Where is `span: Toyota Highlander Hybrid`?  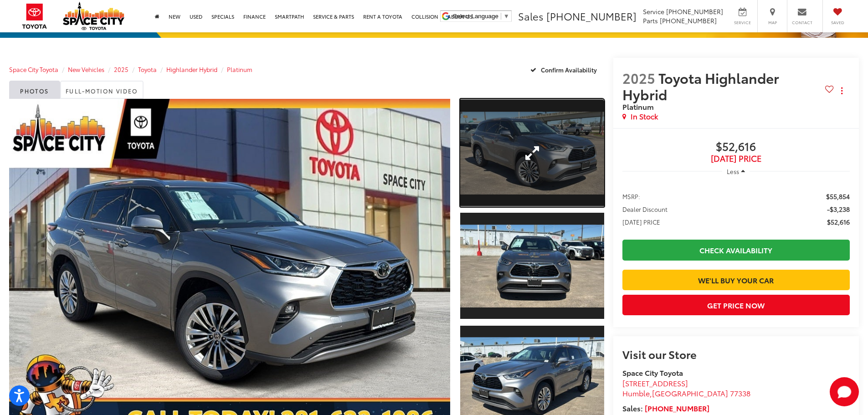
span: Toyota Highlander Hybrid is located at coordinates (701, 86).